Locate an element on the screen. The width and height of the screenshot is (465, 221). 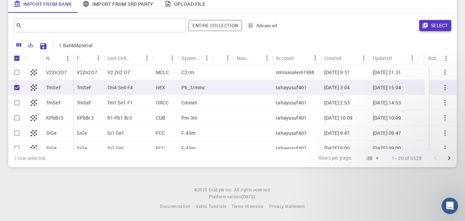
p: F-43m is located at coordinates (188, 133).